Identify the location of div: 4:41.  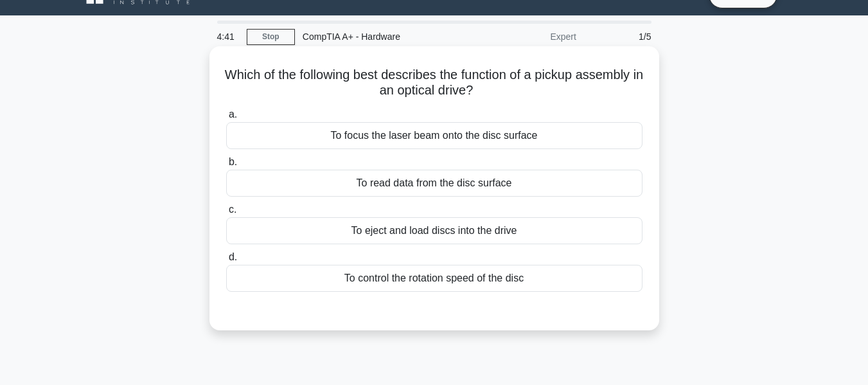
(228, 36).